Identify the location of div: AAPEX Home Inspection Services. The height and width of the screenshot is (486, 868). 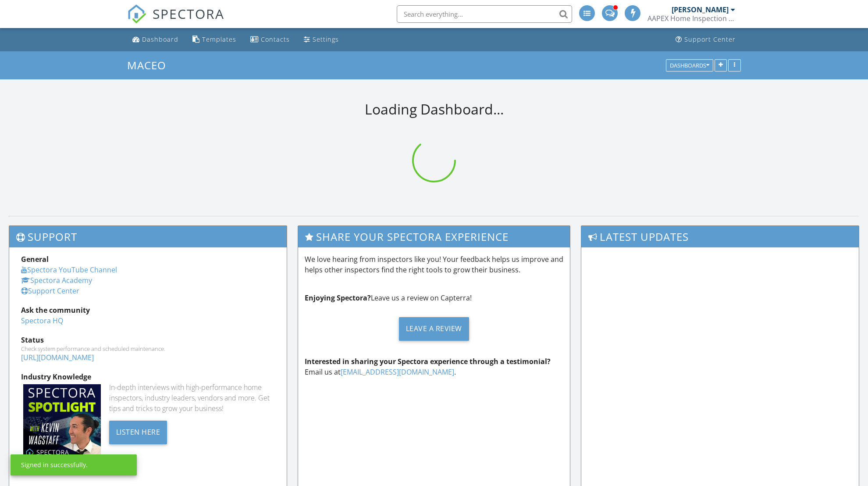
(691, 19).